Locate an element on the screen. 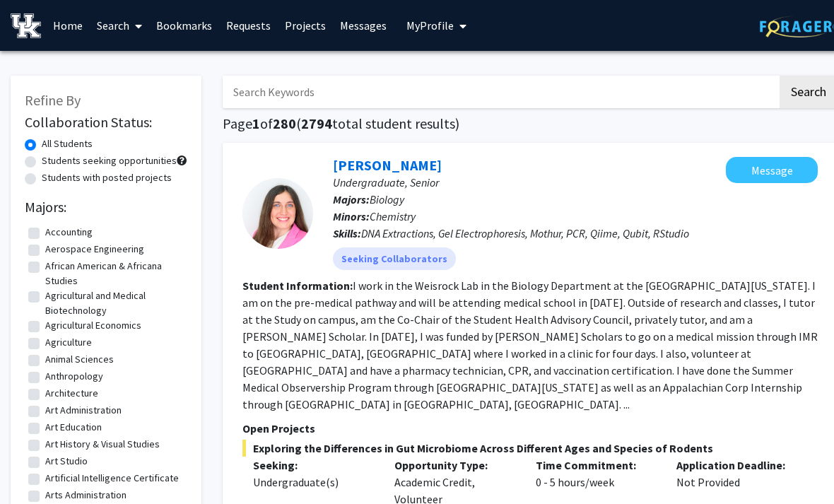  a: Requests is located at coordinates (248, 25).